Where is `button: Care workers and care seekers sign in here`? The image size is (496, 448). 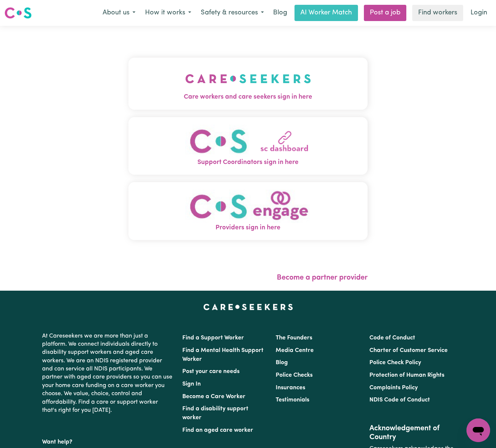
button: Care workers and care seekers sign in here is located at coordinates (248, 83).